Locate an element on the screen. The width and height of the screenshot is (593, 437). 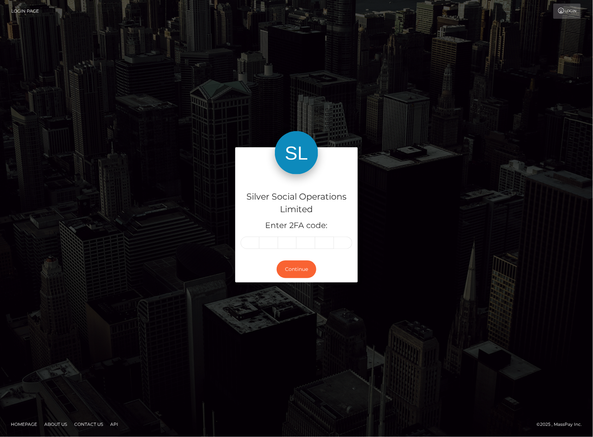
h5: Enter 2FA code: is located at coordinates (296, 225).